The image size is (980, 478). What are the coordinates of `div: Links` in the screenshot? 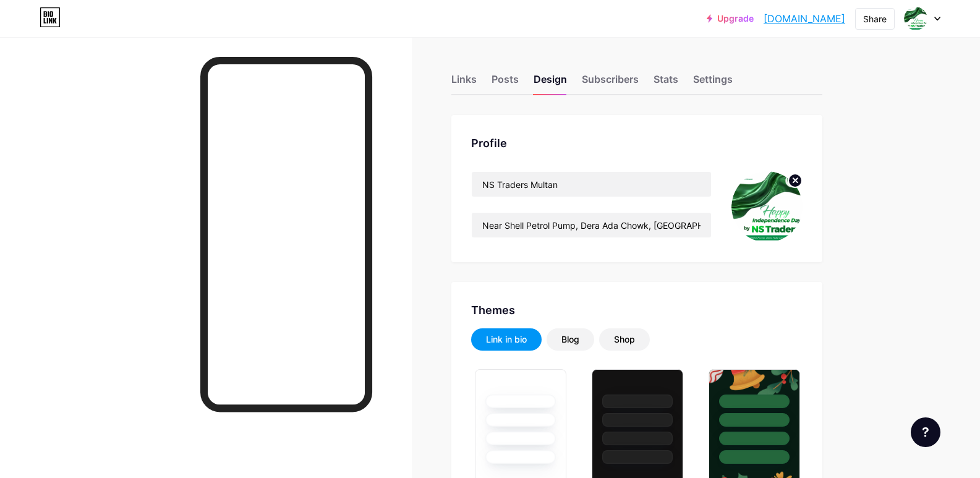 It's located at (463, 82).